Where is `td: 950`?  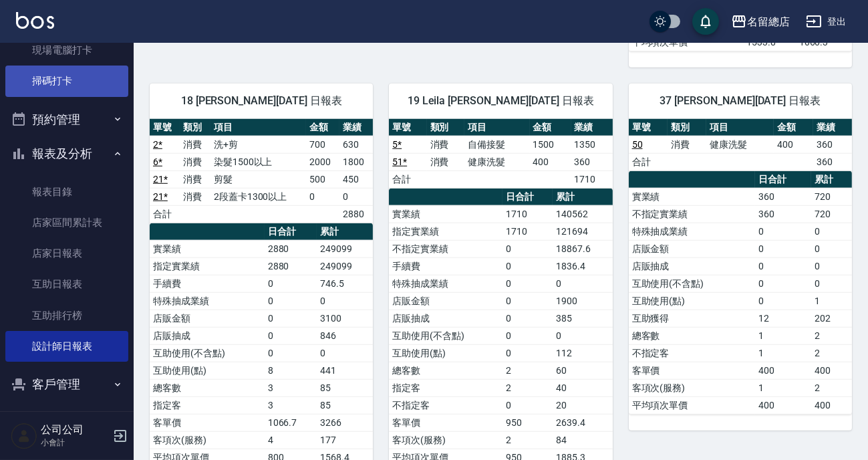 td: 950 is located at coordinates (527, 423).